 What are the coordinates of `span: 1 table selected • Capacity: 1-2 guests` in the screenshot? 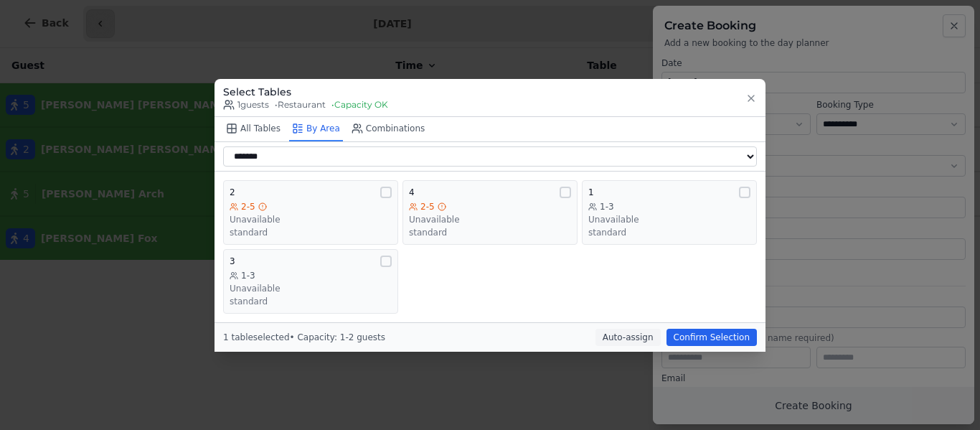 It's located at (305, 337).